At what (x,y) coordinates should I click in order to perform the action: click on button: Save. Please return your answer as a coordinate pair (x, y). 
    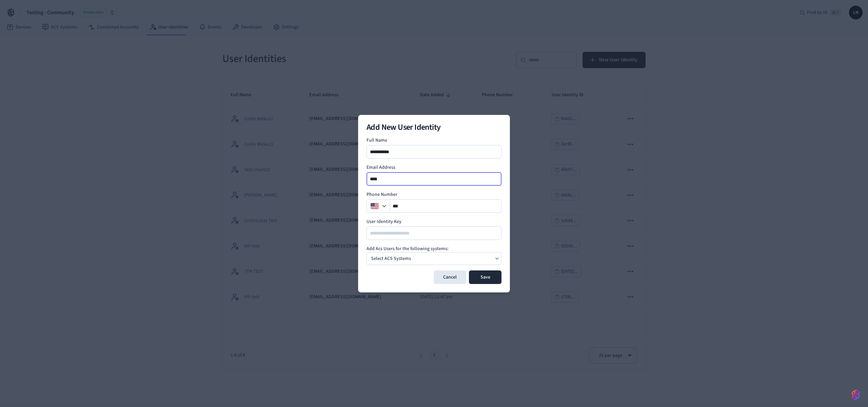
    Looking at the image, I should click on (485, 277).